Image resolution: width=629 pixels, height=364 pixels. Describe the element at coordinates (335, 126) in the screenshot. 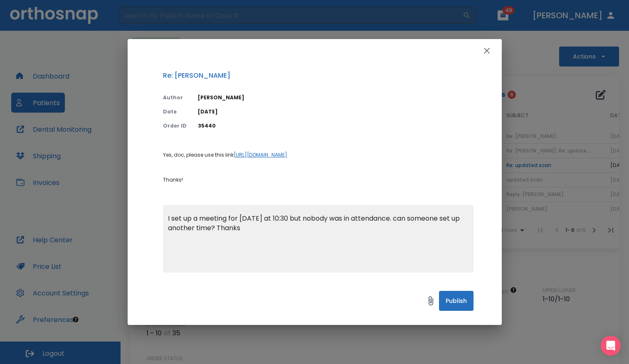

I see `p: 35440` at that location.